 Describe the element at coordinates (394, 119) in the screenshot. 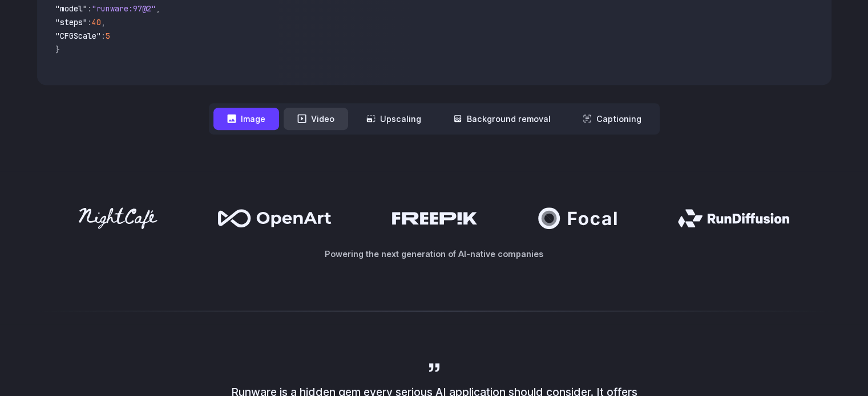

I see `button: Upscaling` at that location.